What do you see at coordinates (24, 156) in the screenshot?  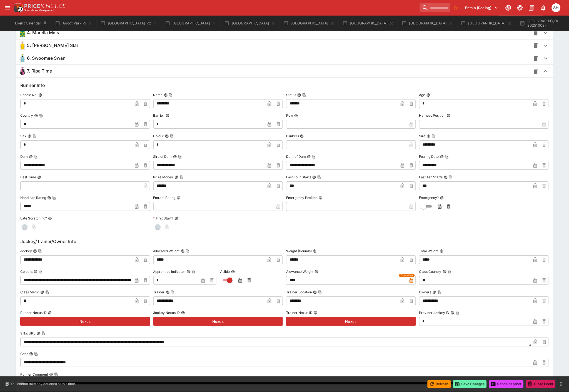 I see `p: Dam` at bounding box center [24, 156].